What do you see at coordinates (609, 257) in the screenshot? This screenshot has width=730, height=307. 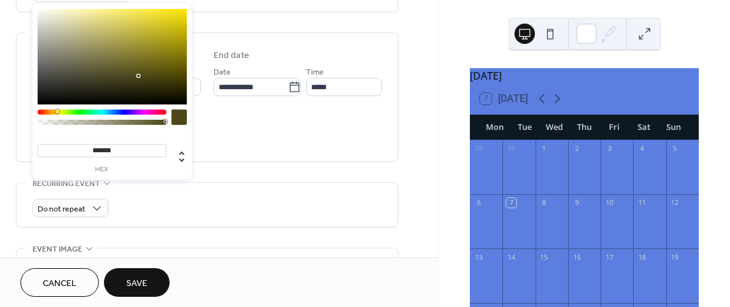 I see `div: 17` at bounding box center [609, 257].